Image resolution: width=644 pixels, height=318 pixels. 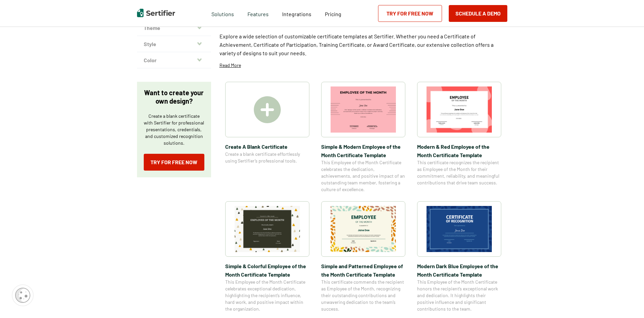 What do you see at coordinates (459, 151) in the screenshot?
I see `span: Modern & Red Employee of the Month Certificate Template` at bounding box center [459, 151].